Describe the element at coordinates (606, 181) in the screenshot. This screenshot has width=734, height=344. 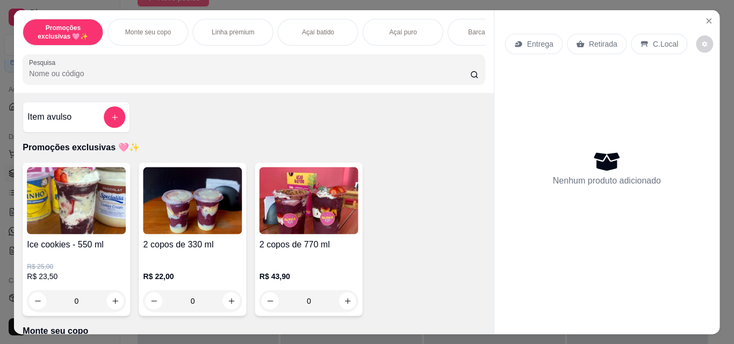
I see `p: Nenhum produto adicionado` at that location.